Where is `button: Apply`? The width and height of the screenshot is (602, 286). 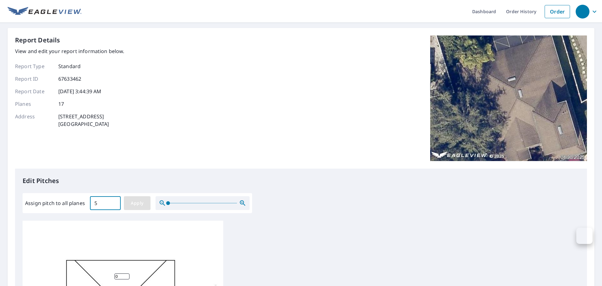
button: Apply is located at coordinates (137, 203).